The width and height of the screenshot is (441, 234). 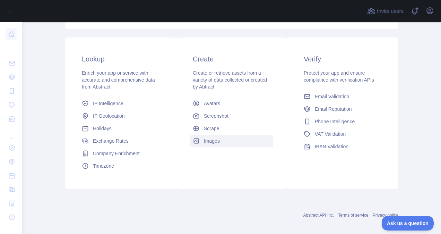 What do you see at coordinates (212, 103) in the screenshot?
I see `span: Avatars` at bounding box center [212, 103].